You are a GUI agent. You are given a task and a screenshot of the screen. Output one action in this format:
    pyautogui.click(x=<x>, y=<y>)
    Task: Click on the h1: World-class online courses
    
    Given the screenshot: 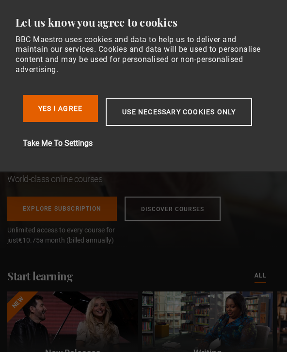 What is the action you would take?
    pyautogui.click(x=114, y=179)
    